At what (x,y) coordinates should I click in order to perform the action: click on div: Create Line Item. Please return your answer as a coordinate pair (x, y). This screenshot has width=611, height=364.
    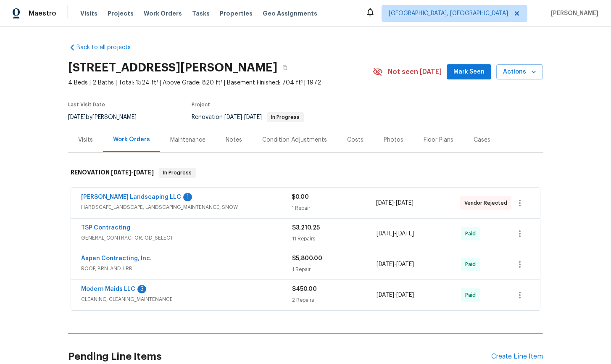
    Looking at the image, I should click on (517, 356).